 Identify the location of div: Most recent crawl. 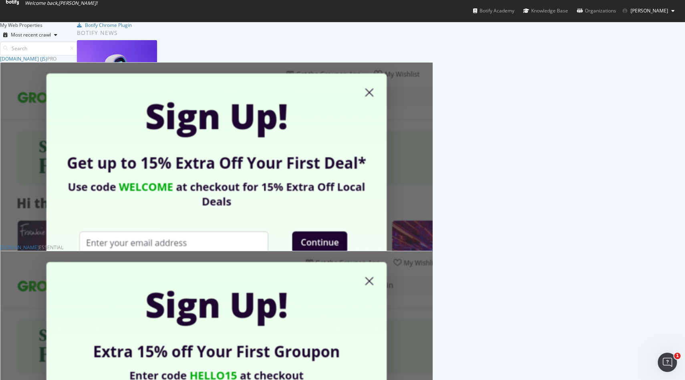
(31, 35).